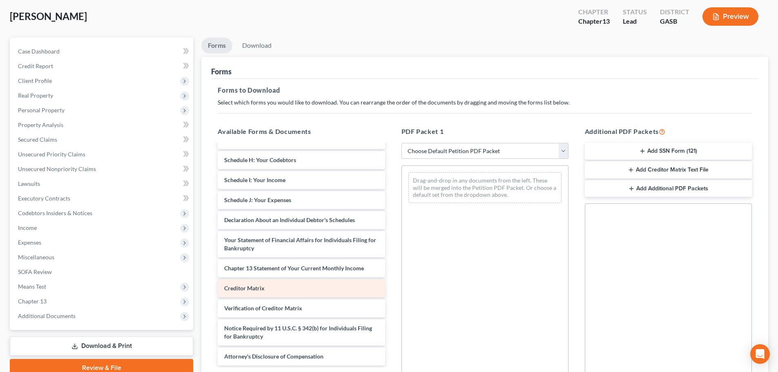 The image size is (778, 372). What do you see at coordinates (35, 80) in the screenshot?
I see `span: Client Profile` at bounding box center [35, 80].